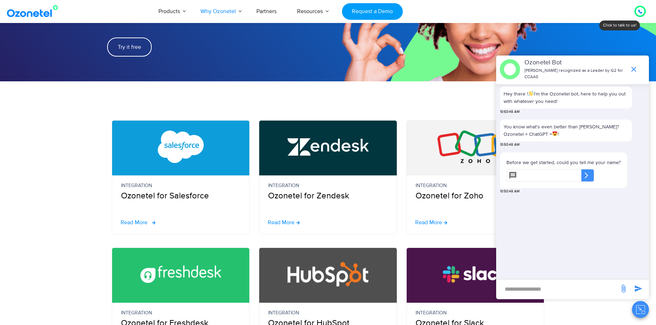  Describe the element at coordinates (475, 192) in the screenshot. I see `p: Ozonetel for Zoho` at that location.